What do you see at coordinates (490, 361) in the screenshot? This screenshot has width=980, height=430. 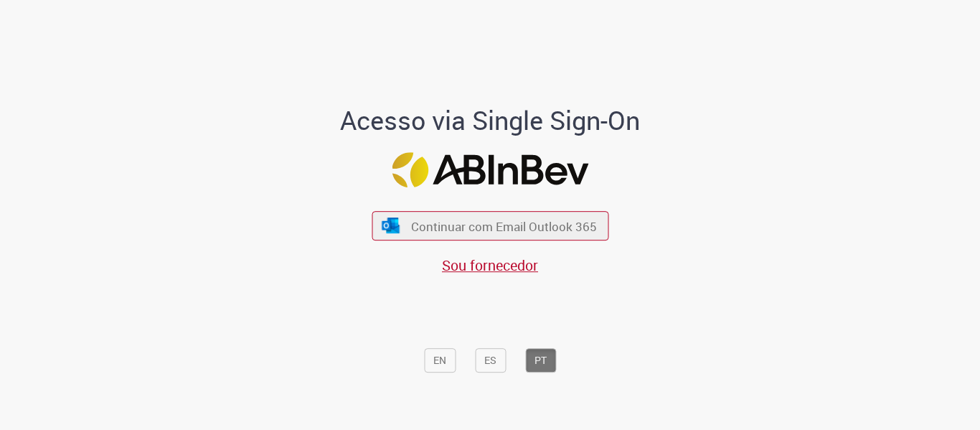 I see `button: ES` at bounding box center [490, 361].